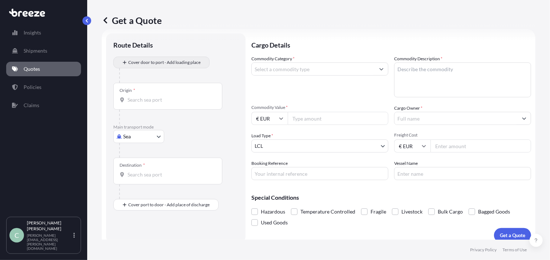 The width and height of the screenshot is (550, 260). What do you see at coordinates (164, 63) in the screenshot?
I see `span: Cover door to port - Add loading place` at bounding box center [164, 63].